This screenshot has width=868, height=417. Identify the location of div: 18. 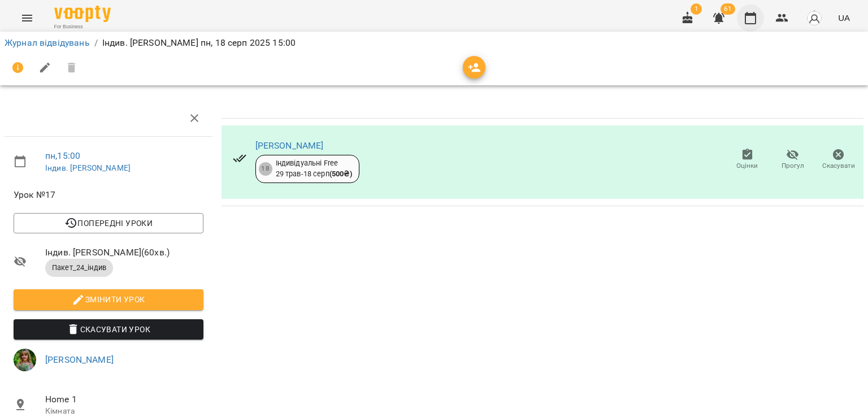
(266, 169).